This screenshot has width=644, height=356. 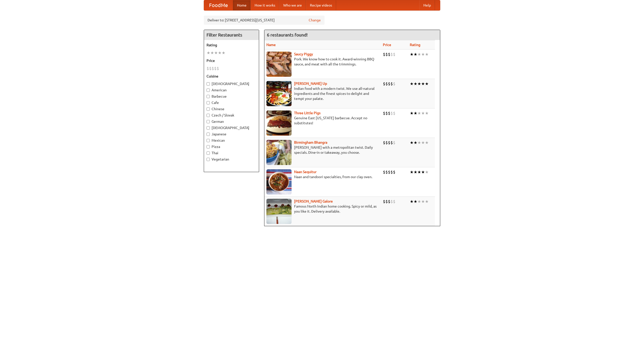 I want to click on input: Mexican, so click(x=208, y=140).